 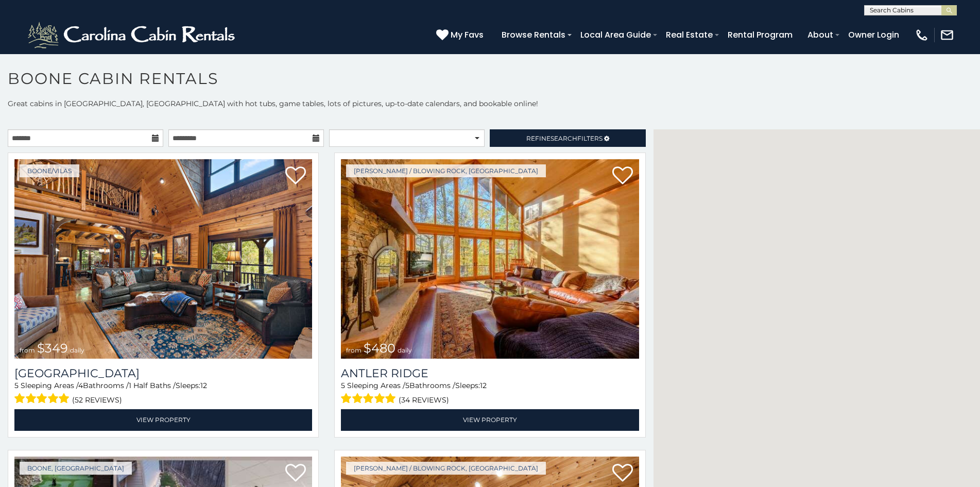 I want to click on span: (52 reviews), so click(x=97, y=399).